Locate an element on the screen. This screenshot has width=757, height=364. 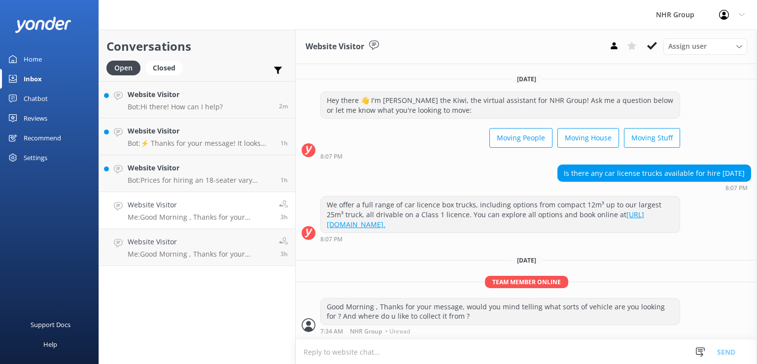
span: Sep 11 2025 07:32am (UTC +12:00) Pacific/Auckland is located at coordinates (284, 254).